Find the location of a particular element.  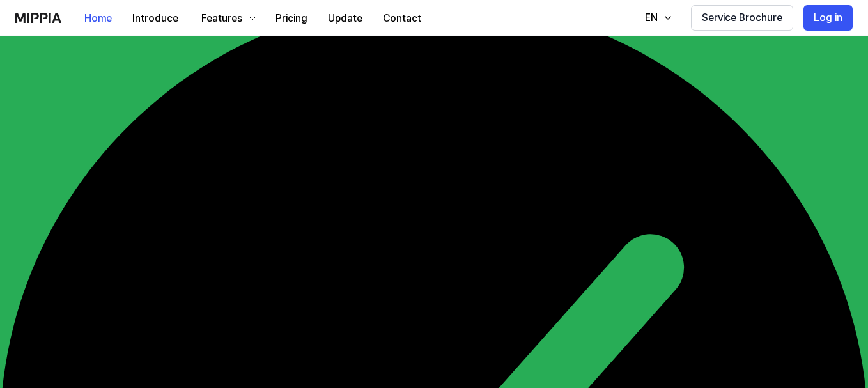

a: Introduce is located at coordinates (155, 18).